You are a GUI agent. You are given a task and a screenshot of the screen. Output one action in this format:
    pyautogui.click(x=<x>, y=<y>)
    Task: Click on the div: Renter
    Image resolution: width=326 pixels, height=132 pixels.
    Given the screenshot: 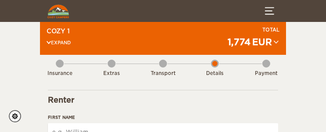 What is the action you would take?
    pyautogui.click(x=163, y=100)
    